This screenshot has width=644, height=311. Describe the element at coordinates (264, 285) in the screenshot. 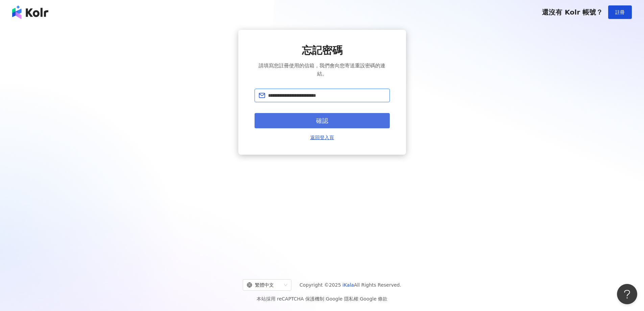

I see `div: 繁體中文` at that location.